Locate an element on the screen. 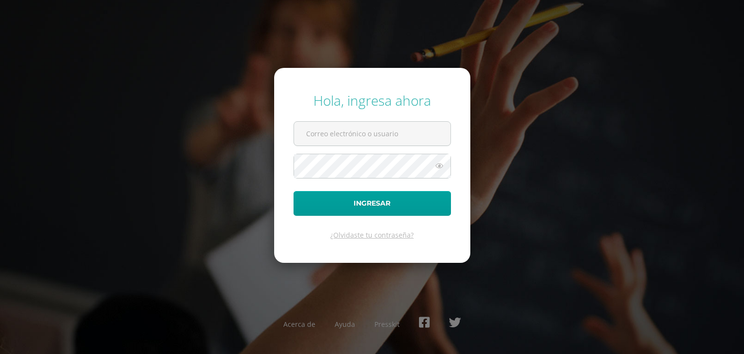 The width and height of the screenshot is (744, 354). button: Ingresar is located at coordinates (372, 203).